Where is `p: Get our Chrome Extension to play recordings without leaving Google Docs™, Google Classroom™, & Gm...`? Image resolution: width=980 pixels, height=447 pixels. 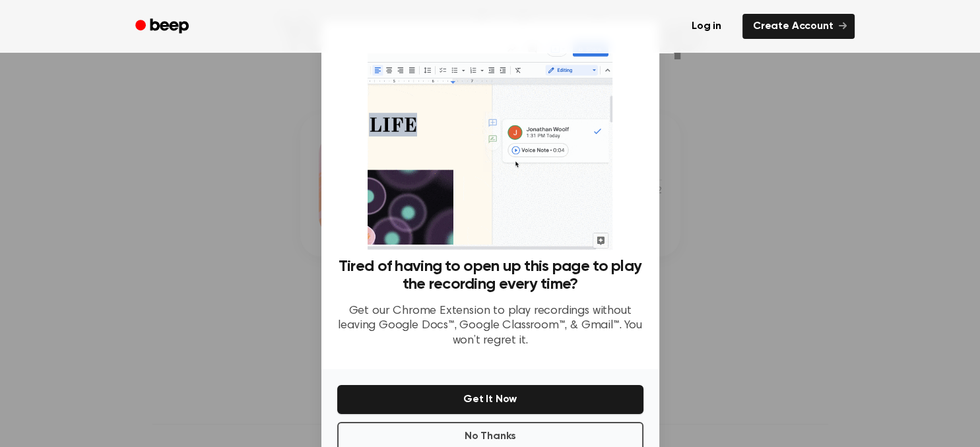 p: Get our Chrome Extension to play recordings without leaving Google Docs™, Google Classroom™, & Gm... is located at coordinates (490, 326).